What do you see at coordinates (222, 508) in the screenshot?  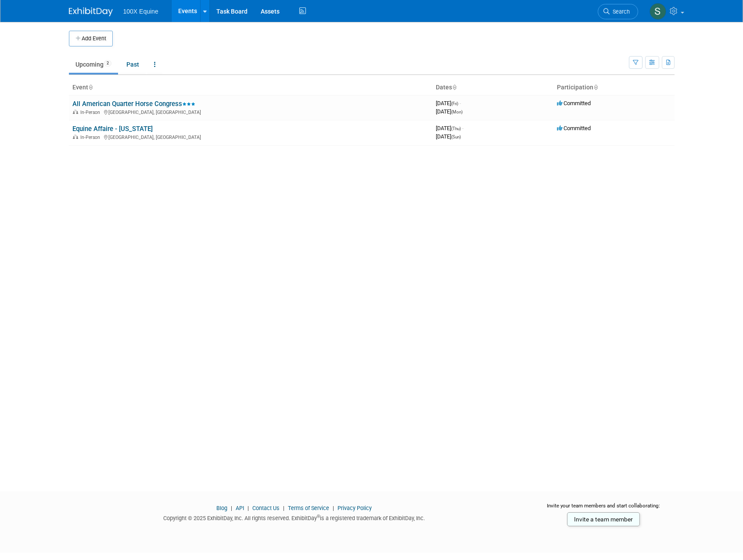 I see `a: Blog` at bounding box center [222, 508].